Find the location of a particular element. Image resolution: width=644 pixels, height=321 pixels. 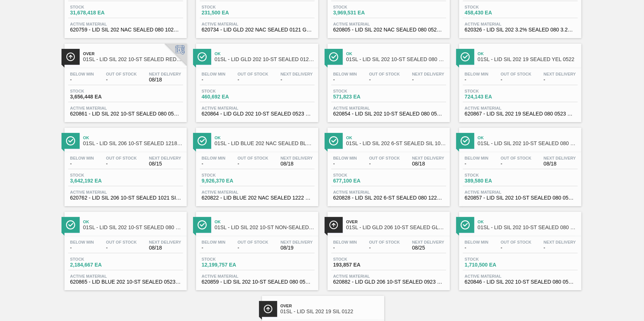

a: ÍconeOk01SL - LID BLUE 202 NAC SEALED BLU 0322Below Min-Out Of Stock-Next Delivery08/18Stock9,926... is located at coordinates (256, 164).